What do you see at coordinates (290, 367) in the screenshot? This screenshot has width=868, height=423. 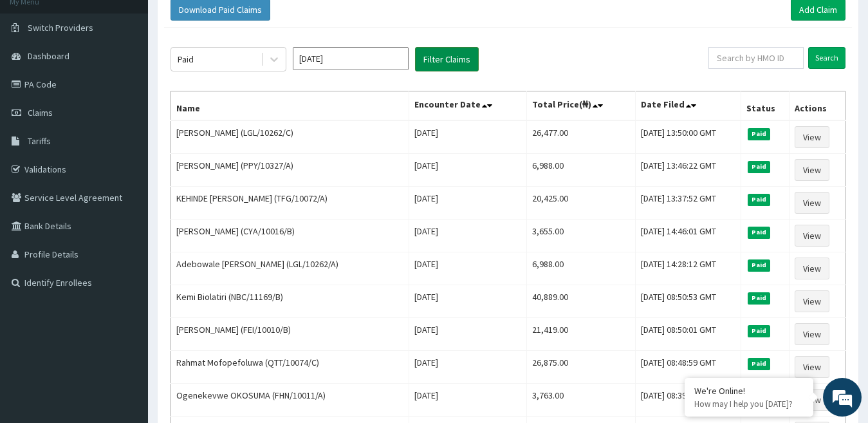 I see `td: Rahmat Mofopefoluwa (QTT/10074/C)` at bounding box center [290, 367].